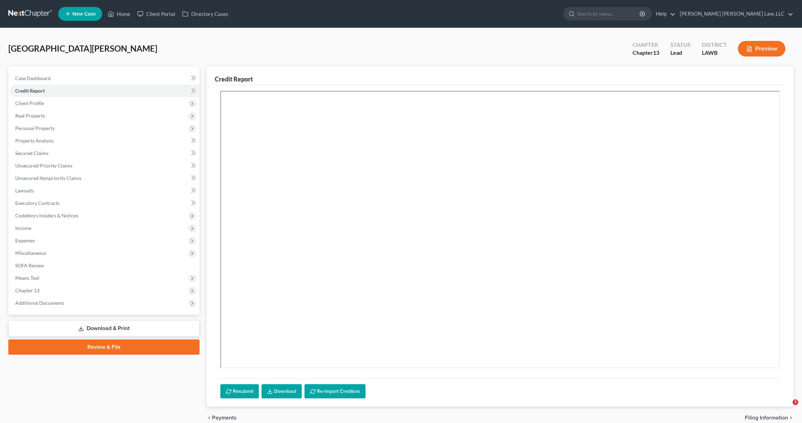 This screenshot has height=423, width=802. Describe the element at coordinates (680, 45) in the screenshot. I see `div: Status` at that location.